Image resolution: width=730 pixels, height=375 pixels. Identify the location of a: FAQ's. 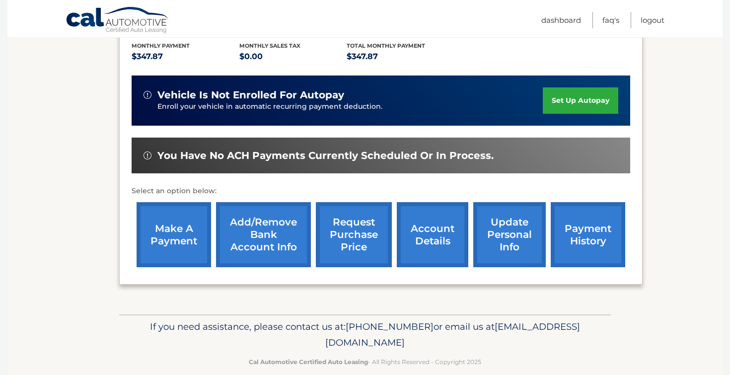
(611, 20).